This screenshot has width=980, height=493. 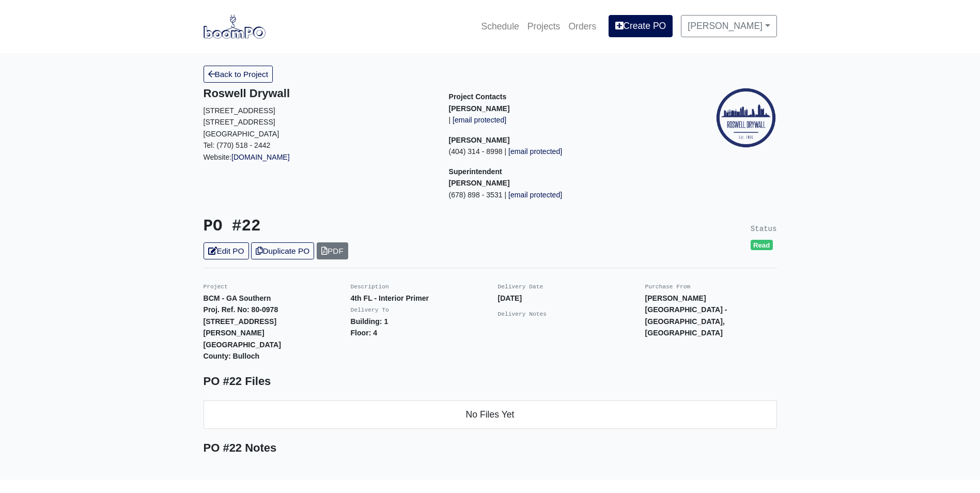 I want to click on span: Project Contacts, so click(x=478, y=97).